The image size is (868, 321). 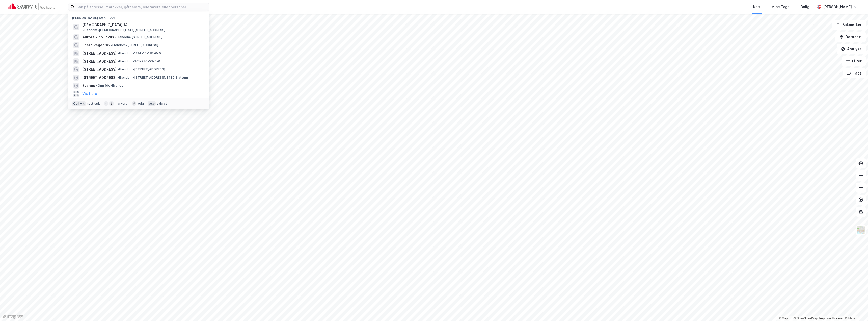 What do you see at coordinates (142, 7) in the screenshot?
I see `input: Søk på adresse, matrikkel, gårdeiere, leietakere eller personer` at bounding box center [142, 7].